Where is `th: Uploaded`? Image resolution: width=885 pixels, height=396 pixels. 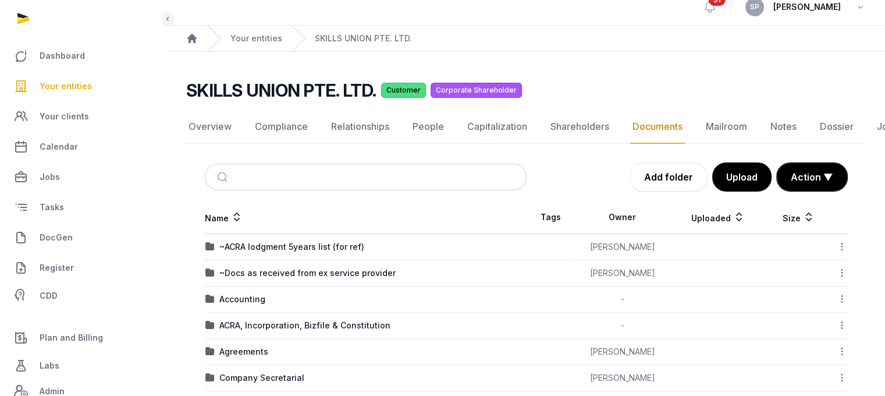
th: Uploaded is located at coordinates (718, 217).